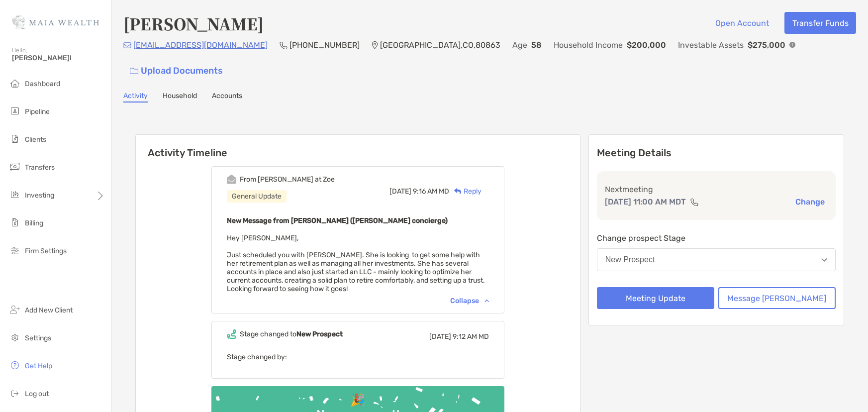 The width and height of the screenshot is (868, 412). I want to click on p: Meeting Details, so click(716, 152).